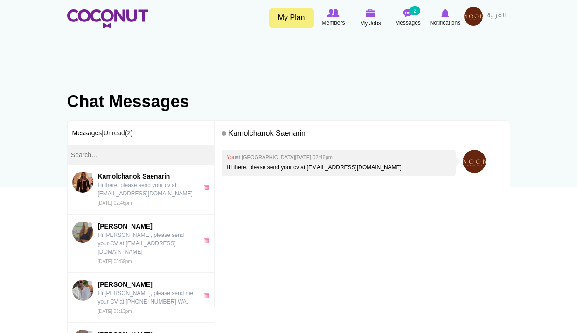  What do you see at coordinates (497, 16) in the screenshot?
I see `a: العربية` at bounding box center [497, 16].